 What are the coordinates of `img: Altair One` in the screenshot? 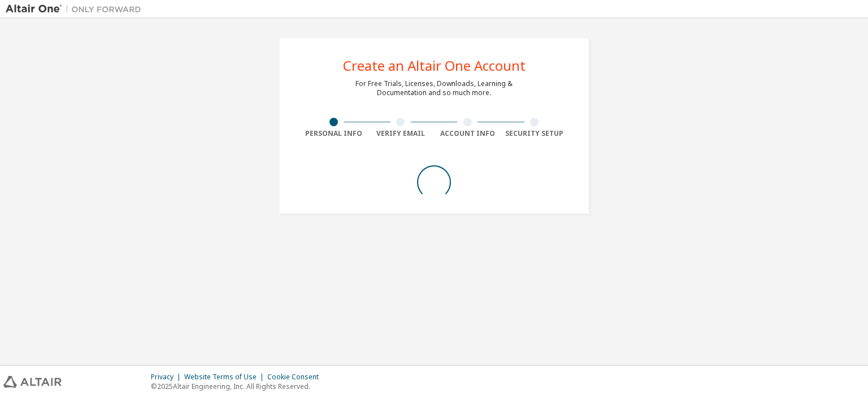 It's located at (76, 9).